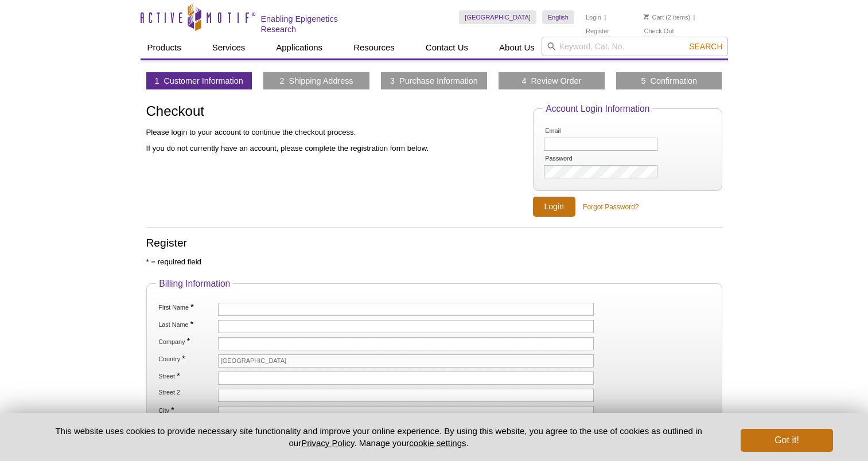  I want to click on label: Company, so click(187, 341).